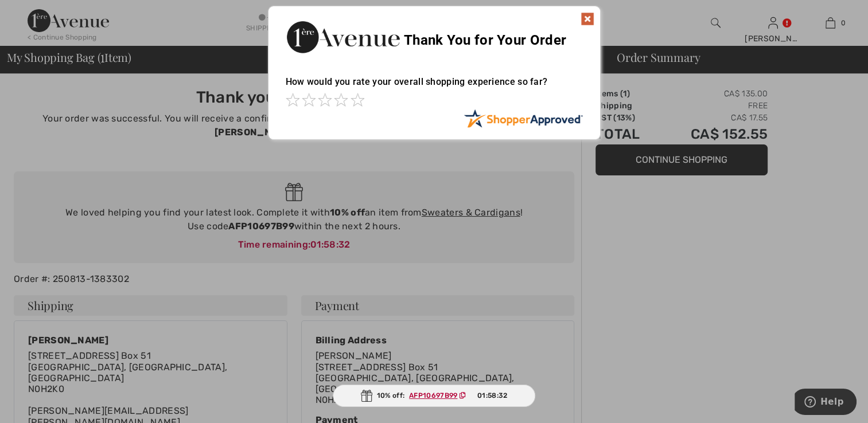 This screenshot has height=423, width=868. I want to click on span: Help, so click(37, 14).